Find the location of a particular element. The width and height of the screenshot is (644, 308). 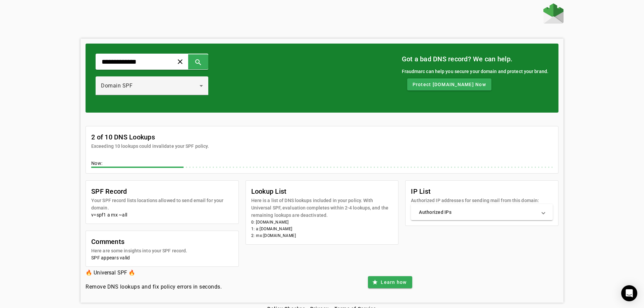

span: Learn how is located at coordinates (393, 282).